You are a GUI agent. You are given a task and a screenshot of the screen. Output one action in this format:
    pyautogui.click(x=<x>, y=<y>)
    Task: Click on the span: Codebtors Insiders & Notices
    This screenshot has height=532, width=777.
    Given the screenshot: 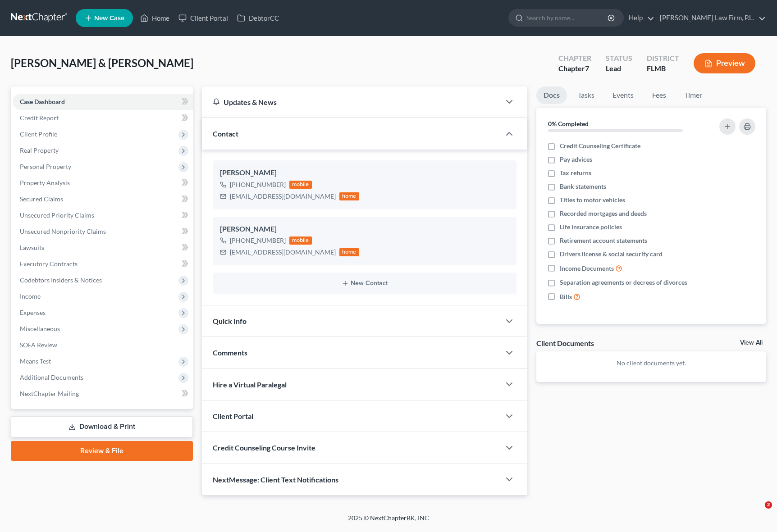 What is the action you would take?
    pyautogui.click(x=61, y=280)
    